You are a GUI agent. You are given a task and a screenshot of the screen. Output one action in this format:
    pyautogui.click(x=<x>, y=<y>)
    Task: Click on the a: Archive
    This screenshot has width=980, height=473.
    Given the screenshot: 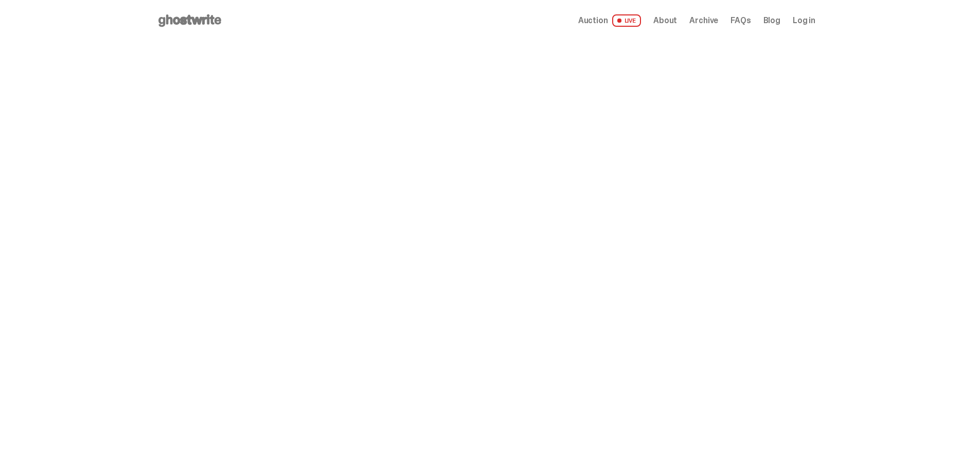 What is the action you would take?
    pyautogui.click(x=704, y=21)
    